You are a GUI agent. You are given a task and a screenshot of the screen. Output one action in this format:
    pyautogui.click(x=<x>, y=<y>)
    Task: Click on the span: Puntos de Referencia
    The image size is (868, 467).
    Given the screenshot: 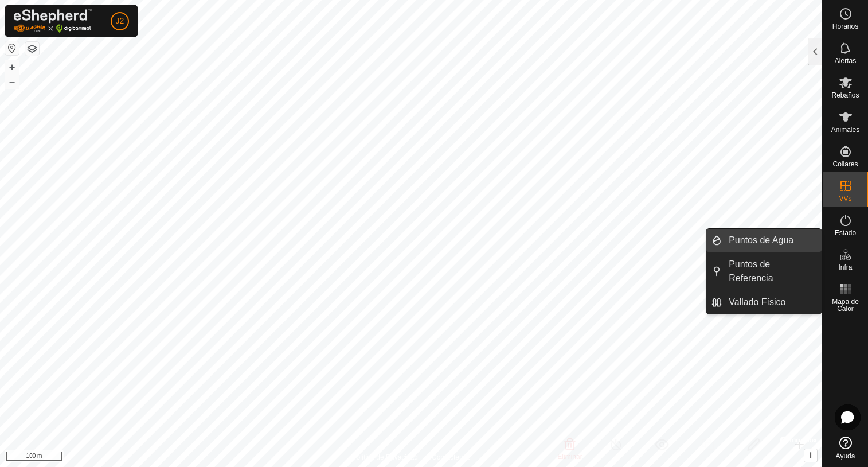 What is the action you would take?
    pyautogui.click(x=772, y=272)
    